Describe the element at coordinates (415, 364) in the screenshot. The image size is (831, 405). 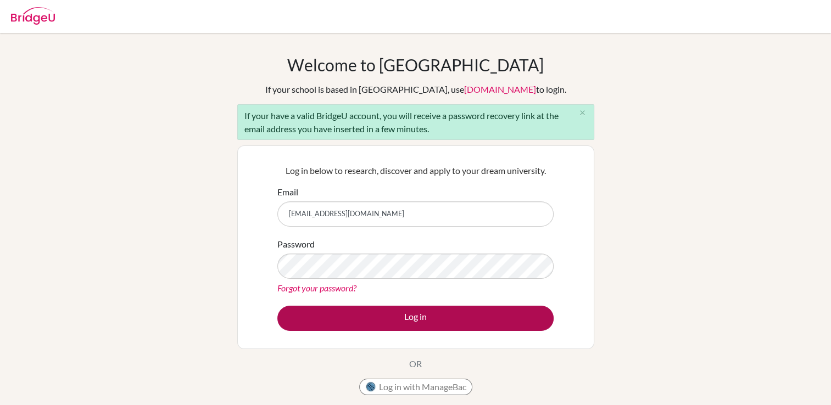
I see `p: OR` at that location.